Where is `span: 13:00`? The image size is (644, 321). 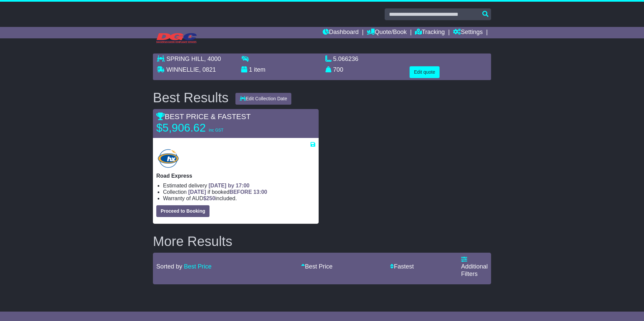 span: 13:00 is located at coordinates (260, 192).